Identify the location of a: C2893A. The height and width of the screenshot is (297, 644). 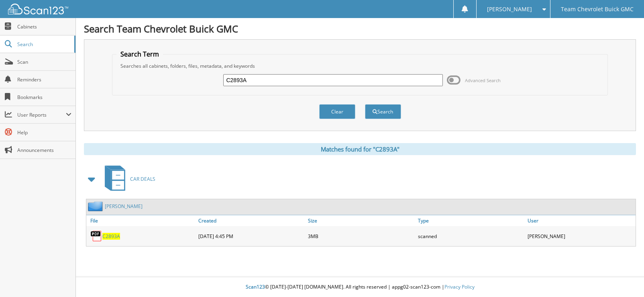
(111, 236).